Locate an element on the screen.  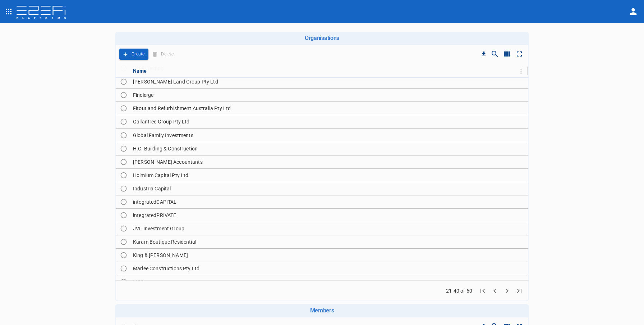
button: Create is located at coordinates (134, 54).